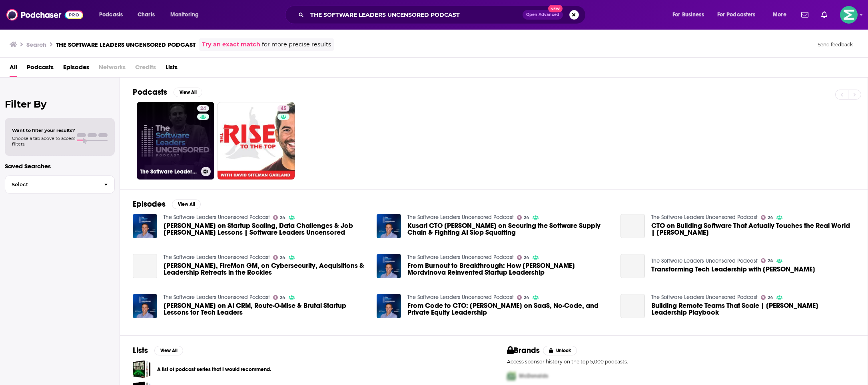 This screenshot has width=868, height=385. What do you see at coordinates (849, 15) in the screenshot?
I see `span: Logged in as LKassela` at bounding box center [849, 15].